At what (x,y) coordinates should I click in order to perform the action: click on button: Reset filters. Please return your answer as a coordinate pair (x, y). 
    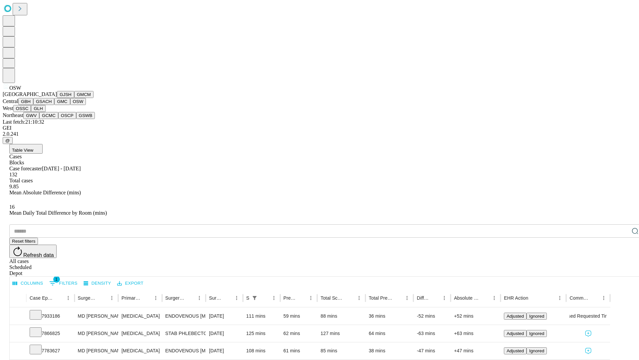
    Looking at the image, I should click on (24, 241).